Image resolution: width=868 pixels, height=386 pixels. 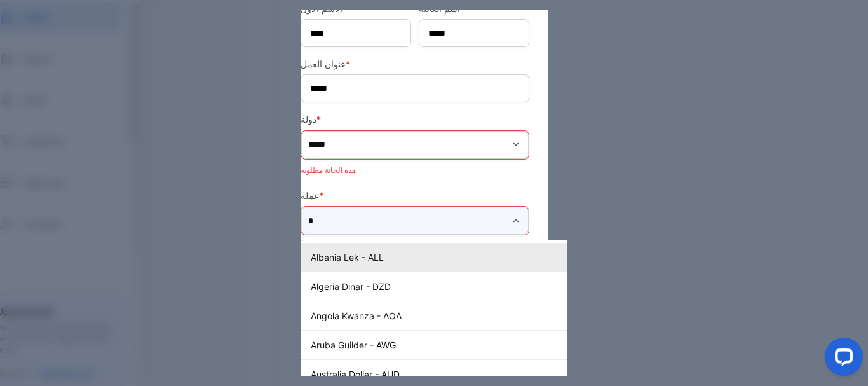 What do you see at coordinates (464, 286) in the screenshot?
I see `p: Algeria Dinar - DZD` at bounding box center [464, 286].